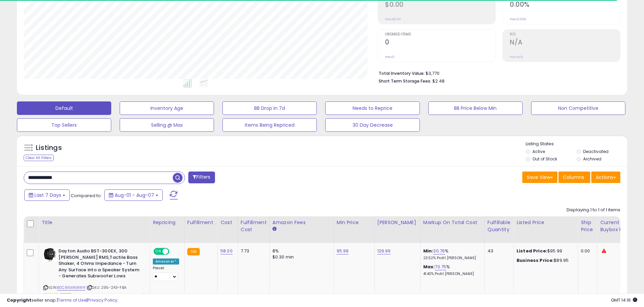 The height and width of the screenshot is (307, 644). I want to click on label: Out of Stock, so click(544, 159).